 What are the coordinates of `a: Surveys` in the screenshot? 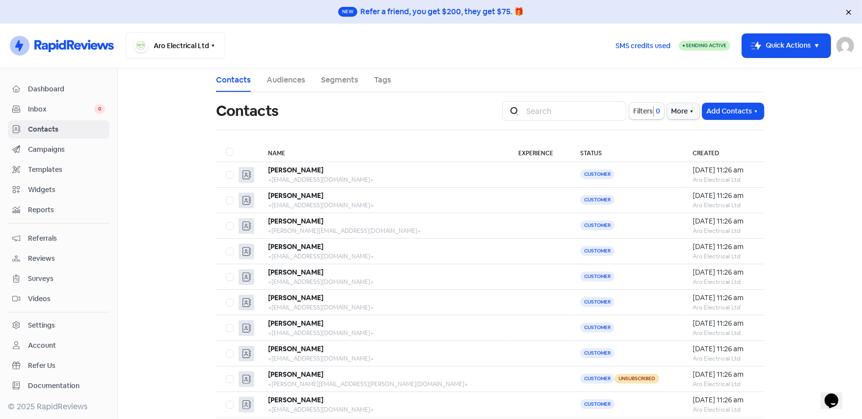 It's located at (58, 278).